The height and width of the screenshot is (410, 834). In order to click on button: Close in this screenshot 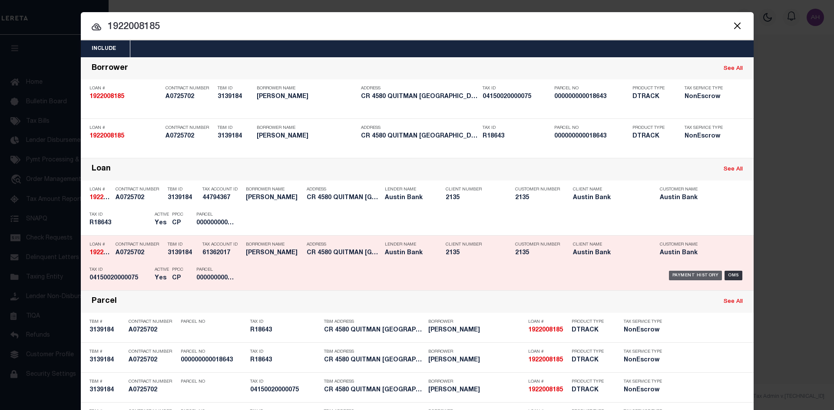, I will do `click(738, 26)`.